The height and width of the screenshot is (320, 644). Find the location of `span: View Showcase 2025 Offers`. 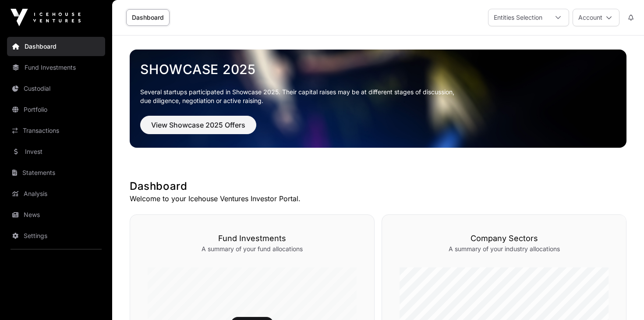

span: View Showcase 2025 Offers is located at coordinates (198, 125).